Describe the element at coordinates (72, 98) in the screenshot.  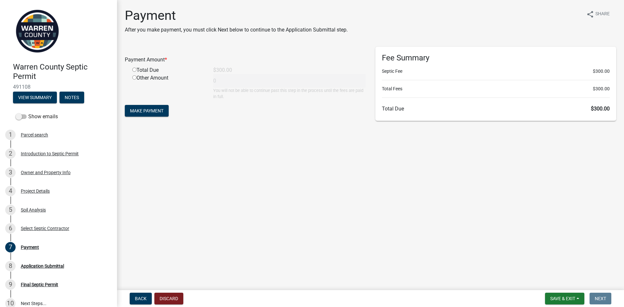
I see `wm-modal-confirm: Notes` at that location.